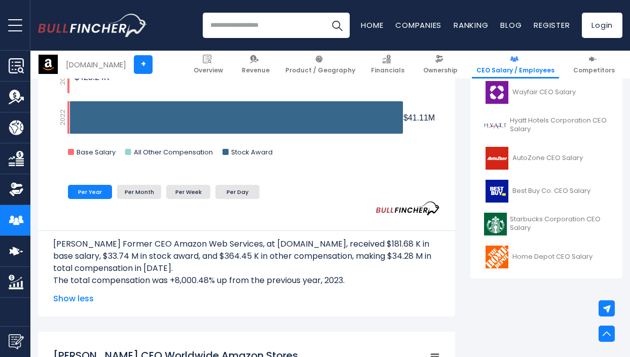  Describe the element at coordinates (16, 190) in the screenshot. I see `img: Ownership` at that location.